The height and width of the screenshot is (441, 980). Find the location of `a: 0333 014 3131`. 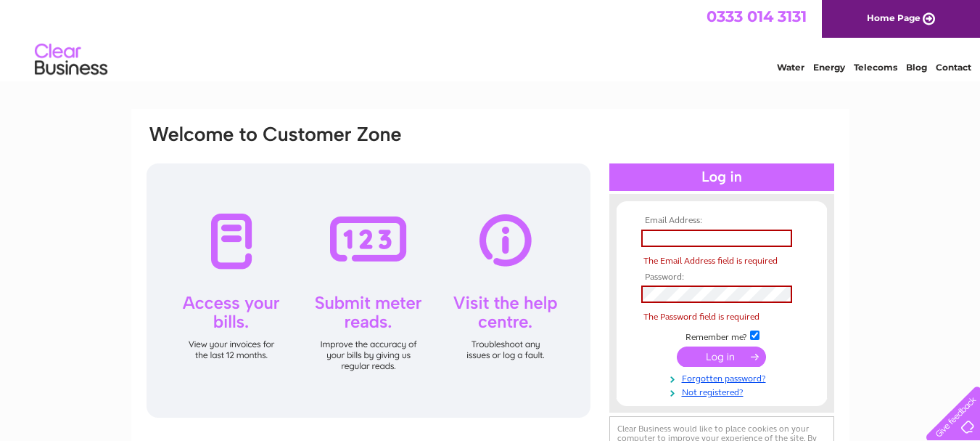

a: 0333 014 3131 is located at coordinates (756, 16).